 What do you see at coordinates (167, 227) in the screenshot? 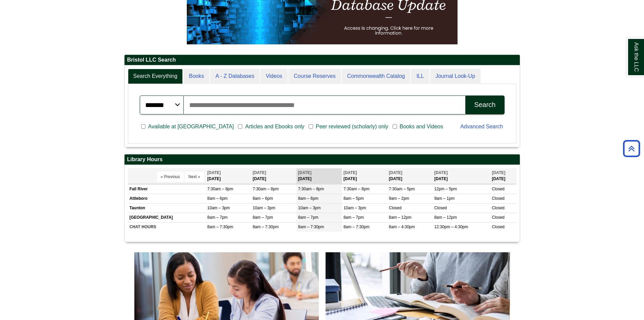
I see `td: CHAT HOURS` at bounding box center [167, 227].